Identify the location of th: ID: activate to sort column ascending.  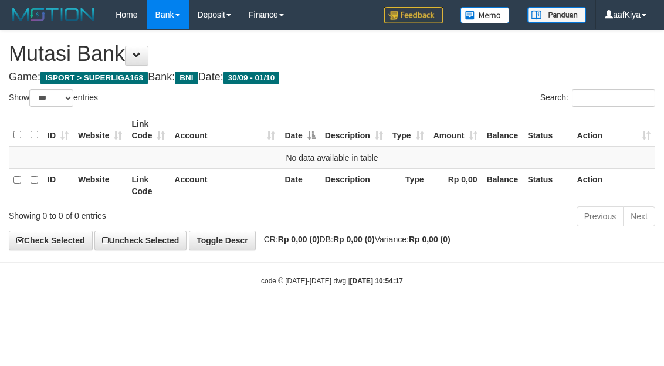
(58, 130).